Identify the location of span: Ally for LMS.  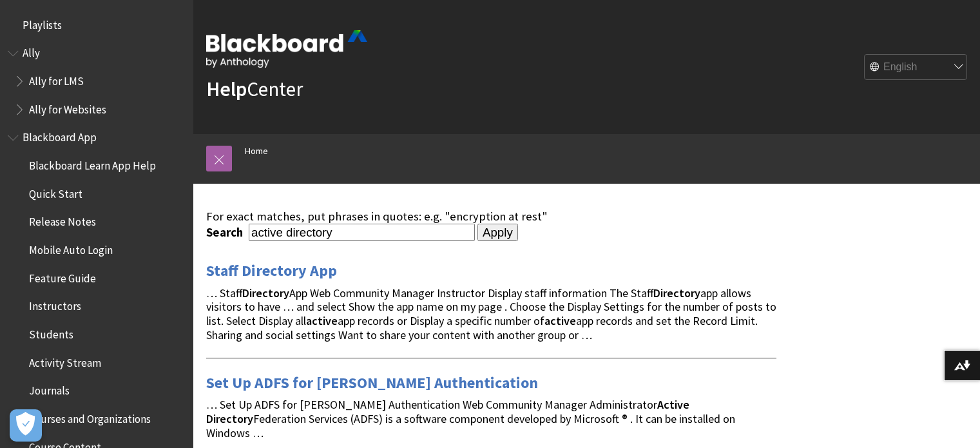
(56, 79).